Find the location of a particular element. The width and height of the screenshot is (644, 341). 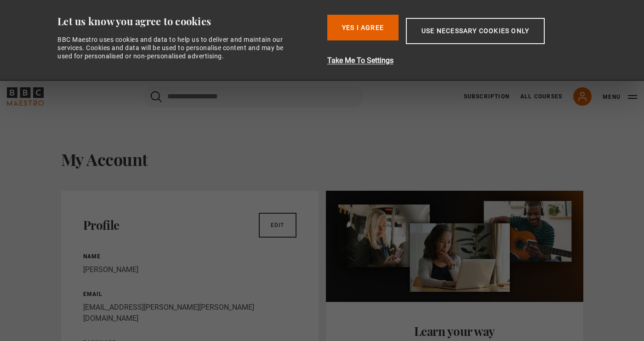

a: Edit is located at coordinates (278, 225).